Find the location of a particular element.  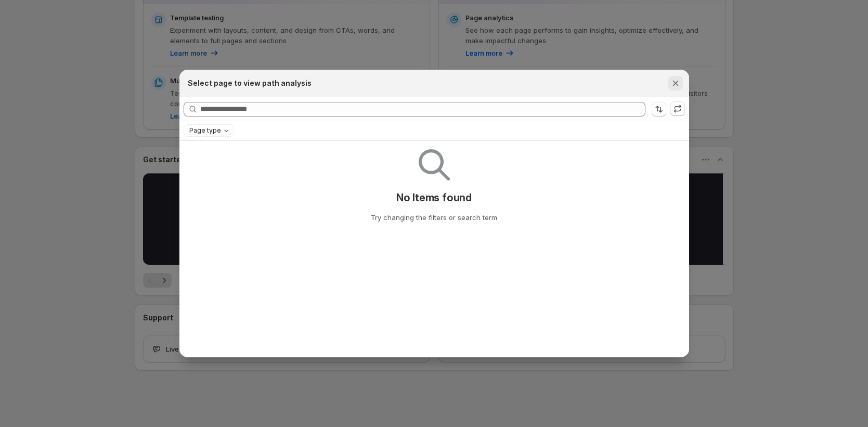

span: Page type is located at coordinates (205, 131).